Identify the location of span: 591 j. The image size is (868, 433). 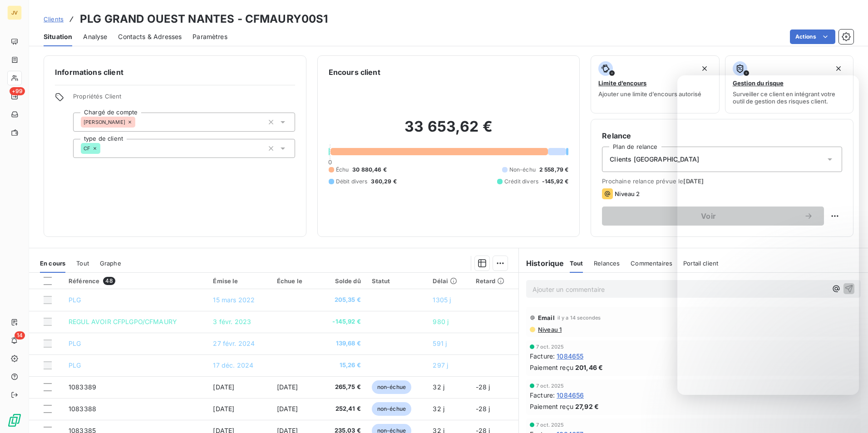
(440, 343).